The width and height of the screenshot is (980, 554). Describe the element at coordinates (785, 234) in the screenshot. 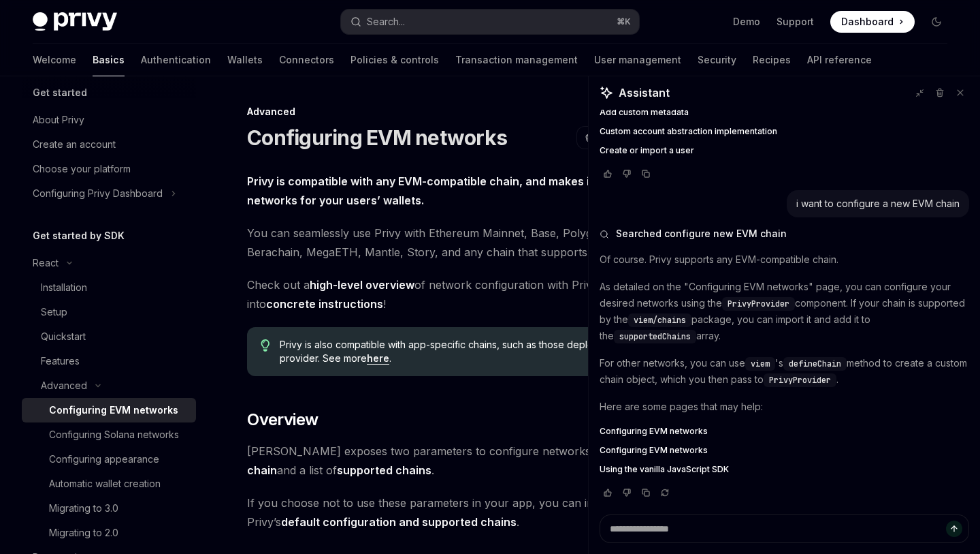

I see `button: Searched configure new EVM chain` at that location.